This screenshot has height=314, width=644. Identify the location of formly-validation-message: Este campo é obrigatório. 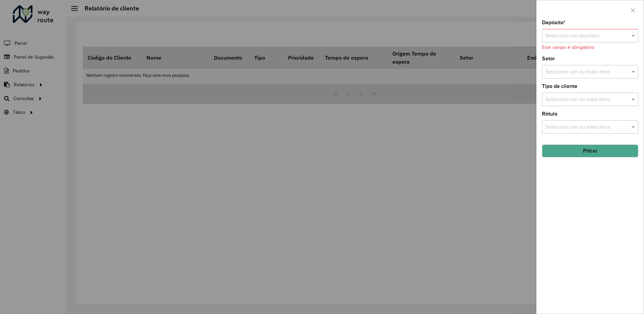
(568, 47).